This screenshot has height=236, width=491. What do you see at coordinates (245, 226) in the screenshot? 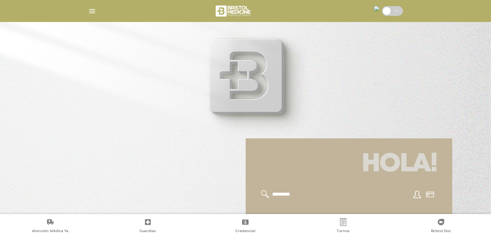
I see `a: Credencial` at bounding box center [245, 226].